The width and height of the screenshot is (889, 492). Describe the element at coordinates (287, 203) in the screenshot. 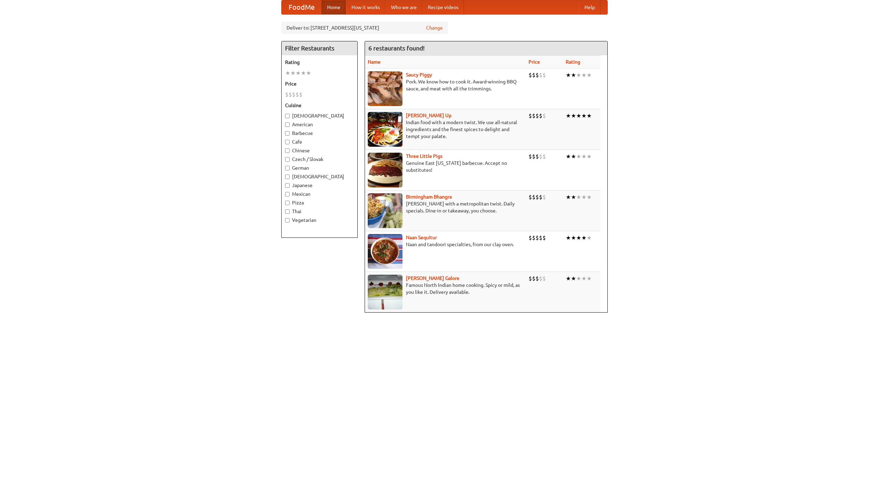

I see `input: Pizza` at that location.